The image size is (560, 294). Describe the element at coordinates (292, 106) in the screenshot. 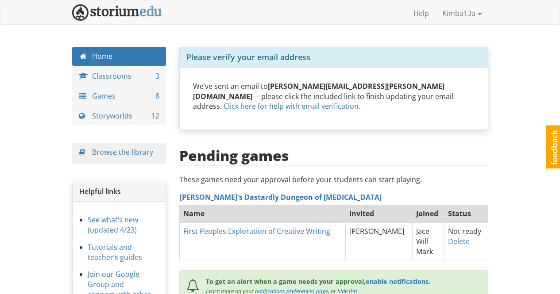

I see `a: Click here for help with email verification.` at that location.